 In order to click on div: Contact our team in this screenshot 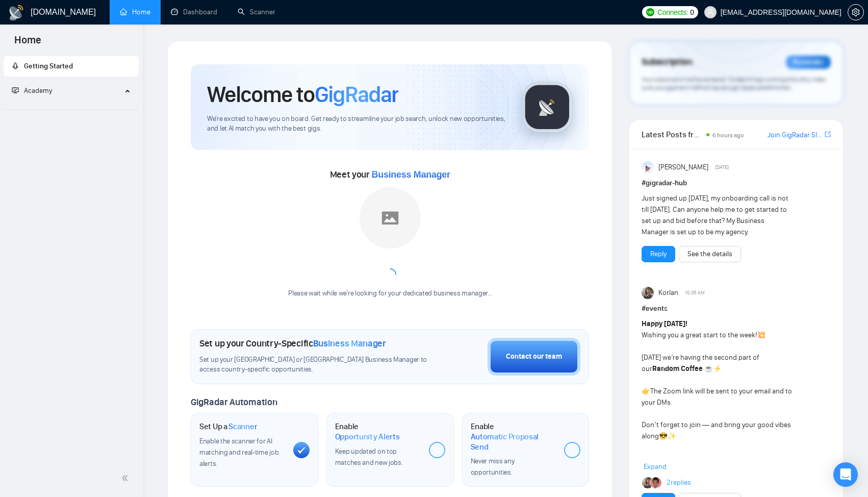, I will do `click(534, 356)`.